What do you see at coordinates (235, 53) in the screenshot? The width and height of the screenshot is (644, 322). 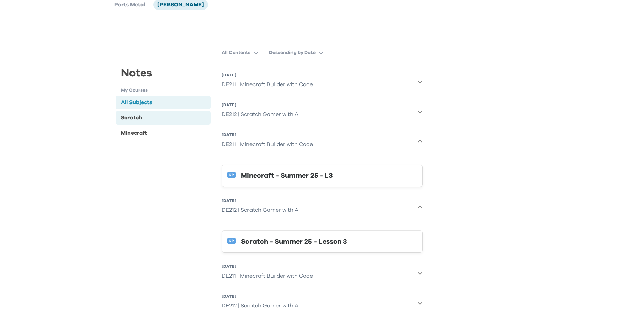 I see `p: All Contents` at bounding box center [235, 53].